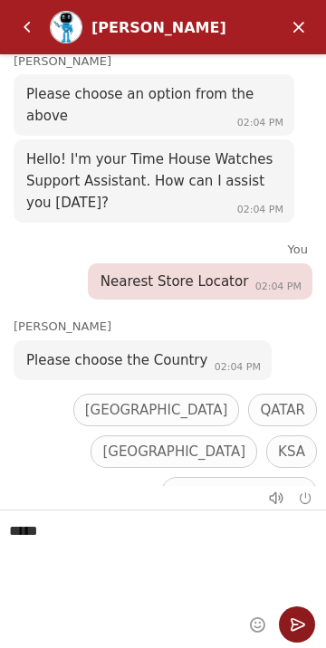  What do you see at coordinates (257, 625) in the screenshot?
I see `em: Smiley` at bounding box center [257, 625].